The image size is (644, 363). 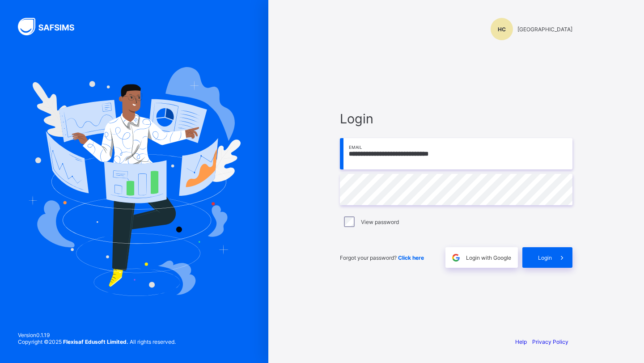 I want to click on strong: Flexisaf Edusoft Limited., so click(x=96, y=341).